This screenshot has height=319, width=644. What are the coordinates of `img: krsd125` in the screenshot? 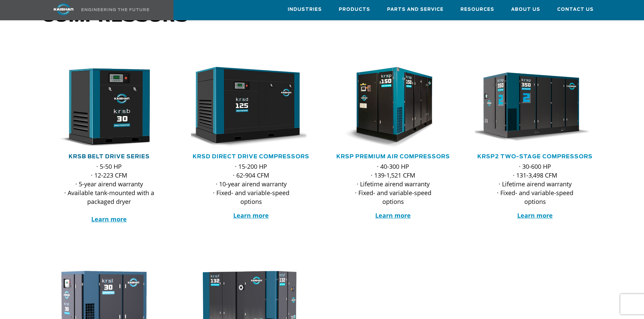 It's located at (246, 108).